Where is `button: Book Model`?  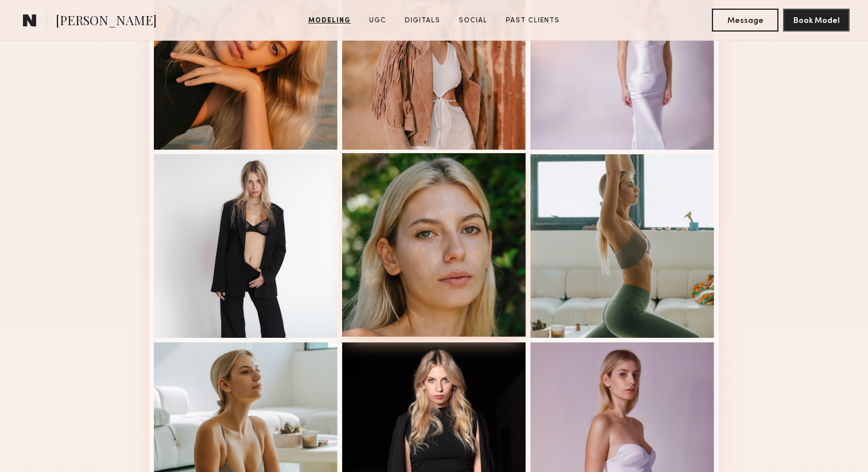
button: Book Model is located at coordinates (816, 20).